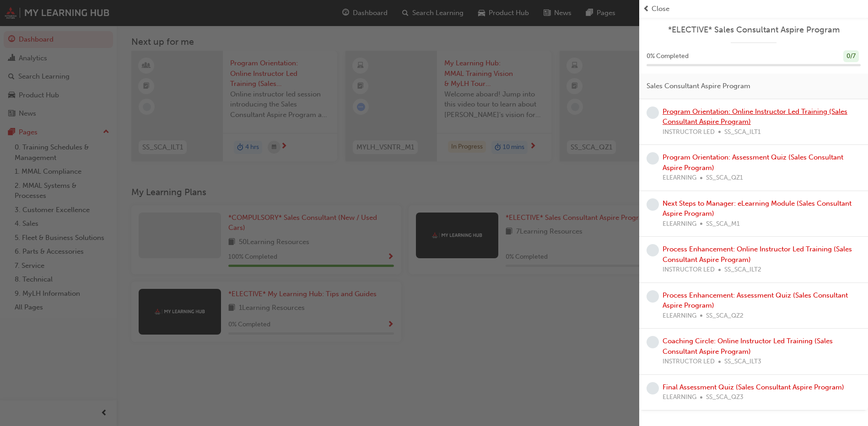  I want to click on a: Final Assessment Quiz (Sales Consultant Aspire Program), so click(753, 387).